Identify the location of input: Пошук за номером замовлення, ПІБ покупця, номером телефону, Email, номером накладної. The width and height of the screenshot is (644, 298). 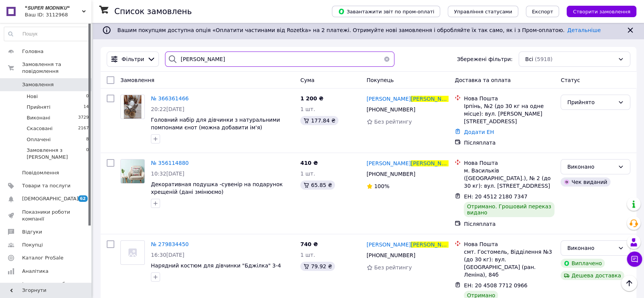
(280, 59).